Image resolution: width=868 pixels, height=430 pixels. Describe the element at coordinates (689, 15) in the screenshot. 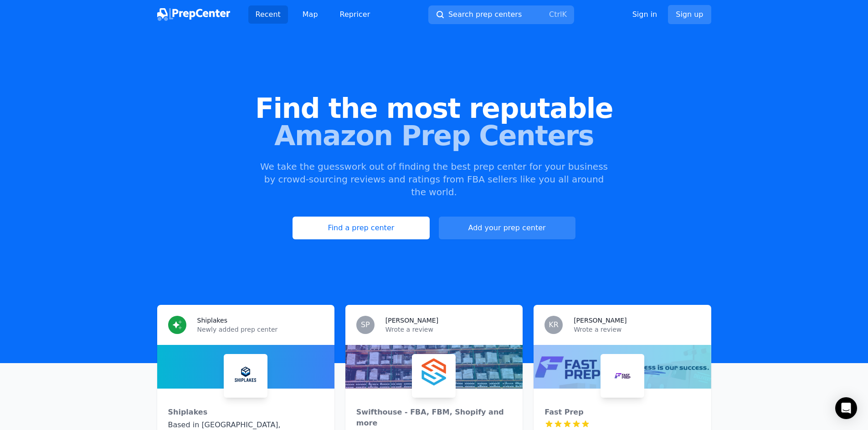

I see `a: Sign up` at that location.